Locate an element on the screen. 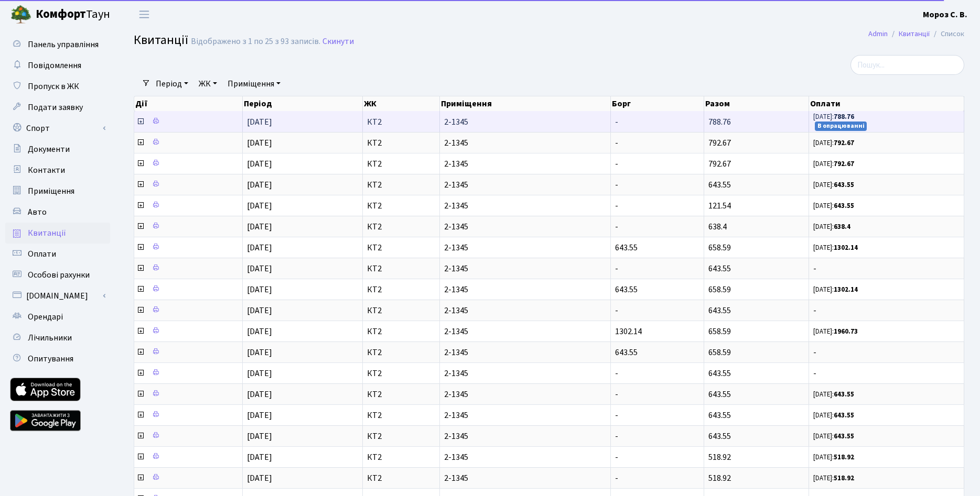 The height and width of the screenshot is (496, 980). a: Орендарі is located at coordinates (58, 317).